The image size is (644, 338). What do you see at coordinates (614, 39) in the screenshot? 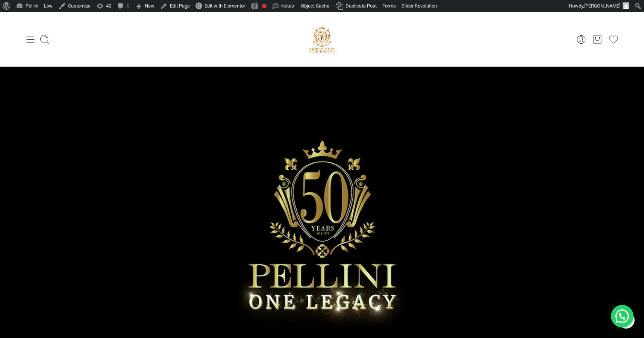
I see `a: Wishlist` at bounding box center [614, 39].